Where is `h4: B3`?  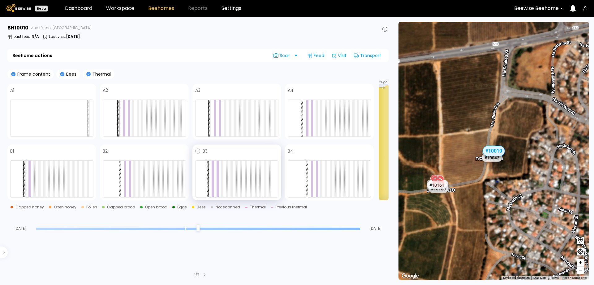 h4: B3 is located at coordinates (205, 151).